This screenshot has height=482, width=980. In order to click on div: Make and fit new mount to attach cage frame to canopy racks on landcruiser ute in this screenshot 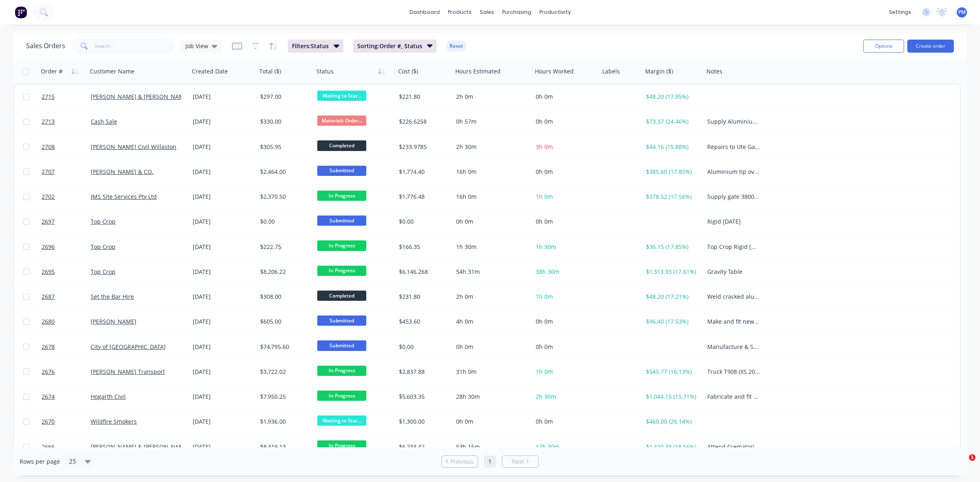, I will do `click(733, 321)`.